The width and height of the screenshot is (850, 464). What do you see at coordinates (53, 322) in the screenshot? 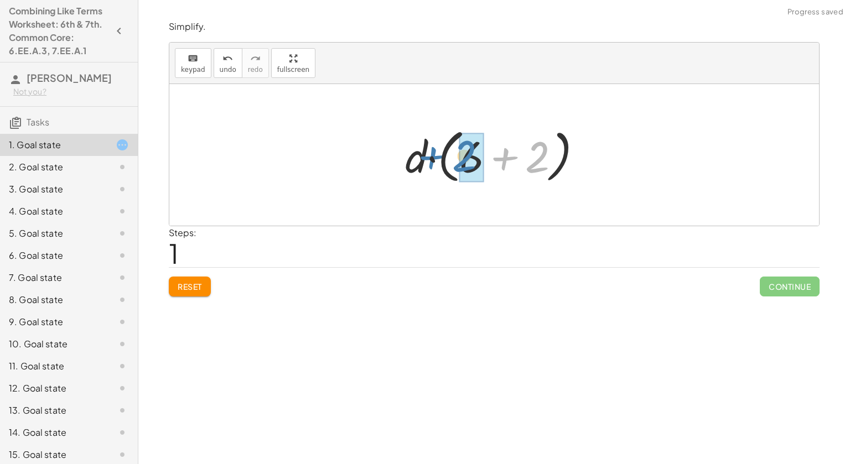
I see `div: 9. Goal state` at bounding box center [53, 322].